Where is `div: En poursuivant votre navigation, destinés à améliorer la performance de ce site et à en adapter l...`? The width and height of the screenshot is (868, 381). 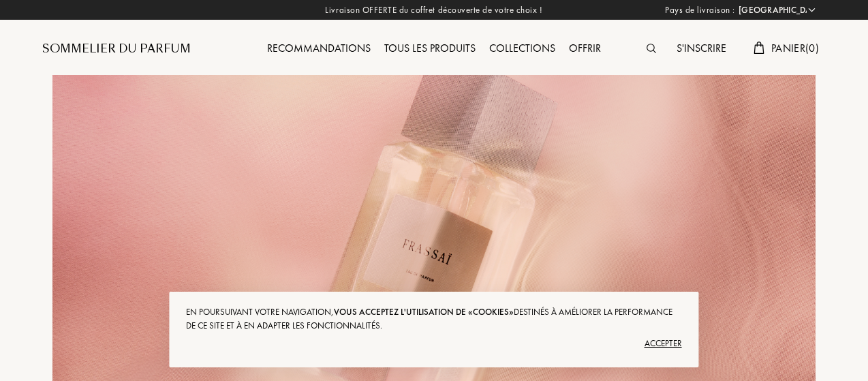
div: En poursuivant votre navigation, destinés à améliorer la performance de ce site et à en adapter l... is located at coordinates (433, 319).